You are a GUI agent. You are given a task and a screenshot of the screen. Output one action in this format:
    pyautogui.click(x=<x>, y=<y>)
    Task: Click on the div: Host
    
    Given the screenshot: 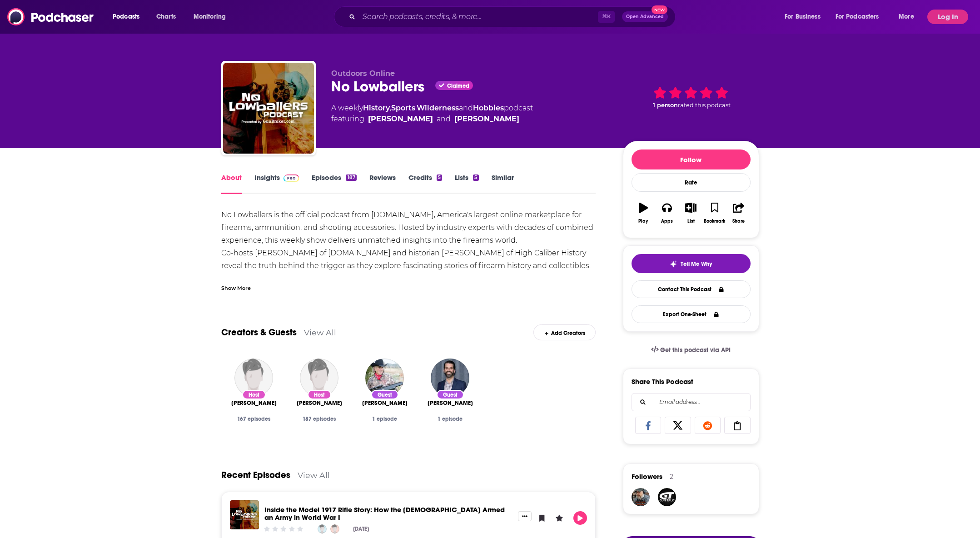 What is the action you would take?
    pyautogui.click(x=319, y=394)
    